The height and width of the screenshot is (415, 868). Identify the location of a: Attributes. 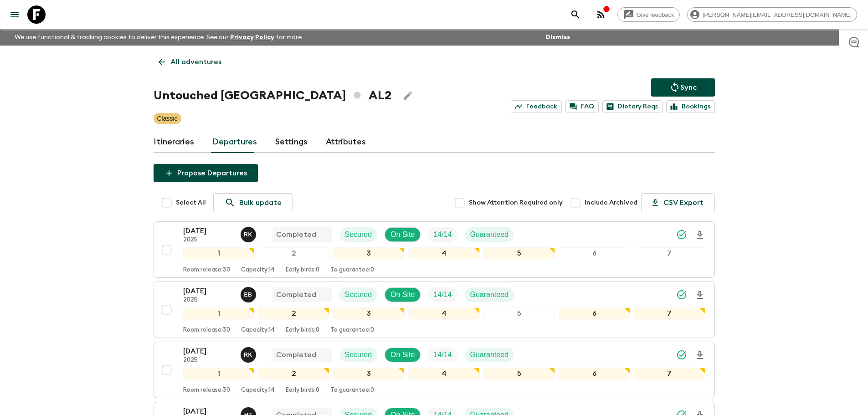
(346, 142).